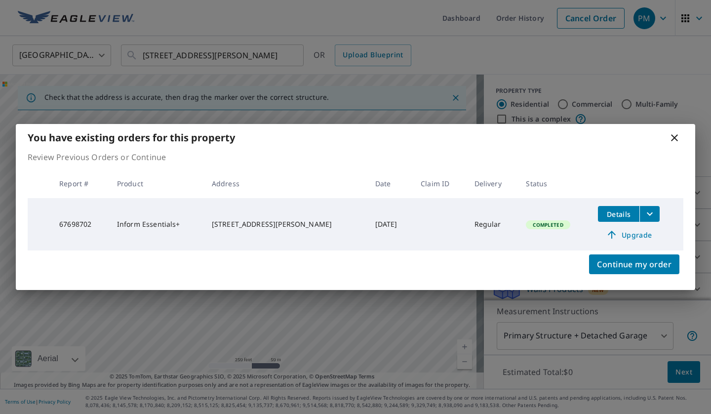 The height and width of the screenshot is (414, 711). Describe the element at coordinates (634, 264) in the screenshot. I see `button: Continue my order` at that location.